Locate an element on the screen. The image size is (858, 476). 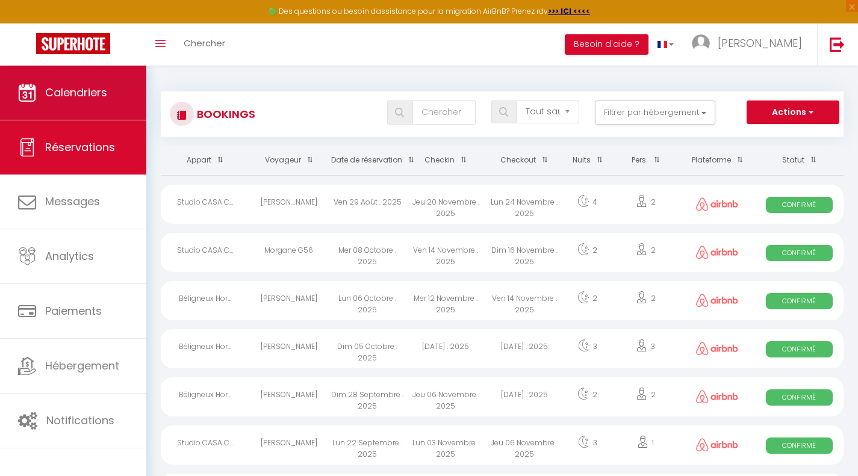
span: Réservations is located at coordinates (80, 147).